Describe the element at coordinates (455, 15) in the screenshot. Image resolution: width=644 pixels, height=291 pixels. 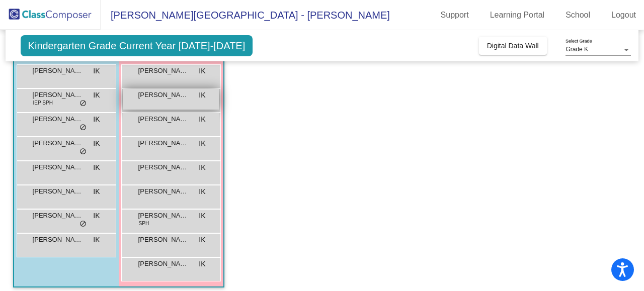
I see `a: Support` at that location.